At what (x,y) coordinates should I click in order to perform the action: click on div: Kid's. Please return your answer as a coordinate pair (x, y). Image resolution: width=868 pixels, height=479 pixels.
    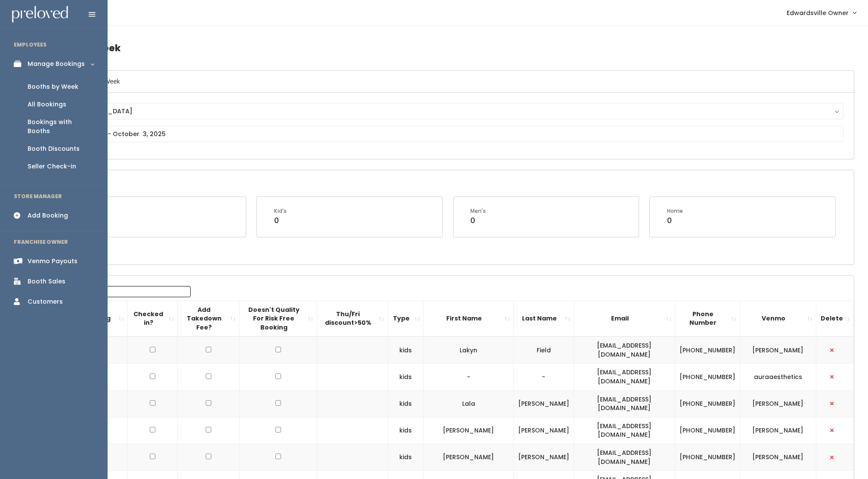
    Looking at the image, I should click on (280, 211).